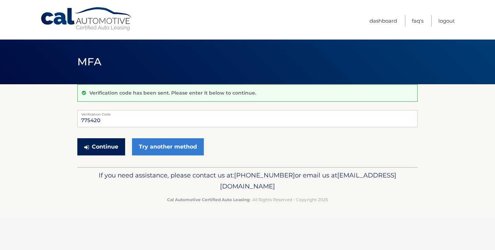 The height and width of the screenshot is (250, 495). I want to click on a: Logout, so click(447, 21).